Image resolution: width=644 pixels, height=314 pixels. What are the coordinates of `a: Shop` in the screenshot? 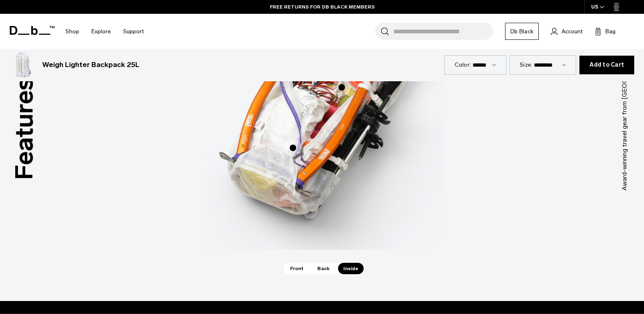 It's located at (72, 31).